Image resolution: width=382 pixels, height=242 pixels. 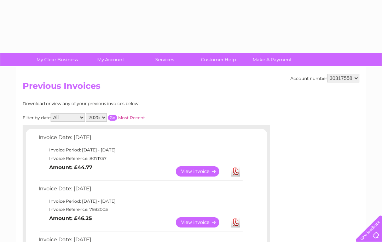 What do you see at coordinates (115, 118) in the screenshot?
I see `div: Filter by date` at bounding box center [115, 118].